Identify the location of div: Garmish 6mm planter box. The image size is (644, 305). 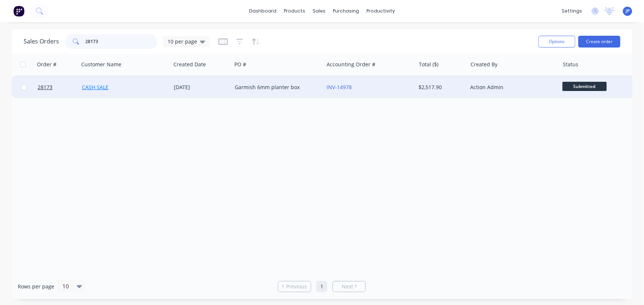
(276, 87).